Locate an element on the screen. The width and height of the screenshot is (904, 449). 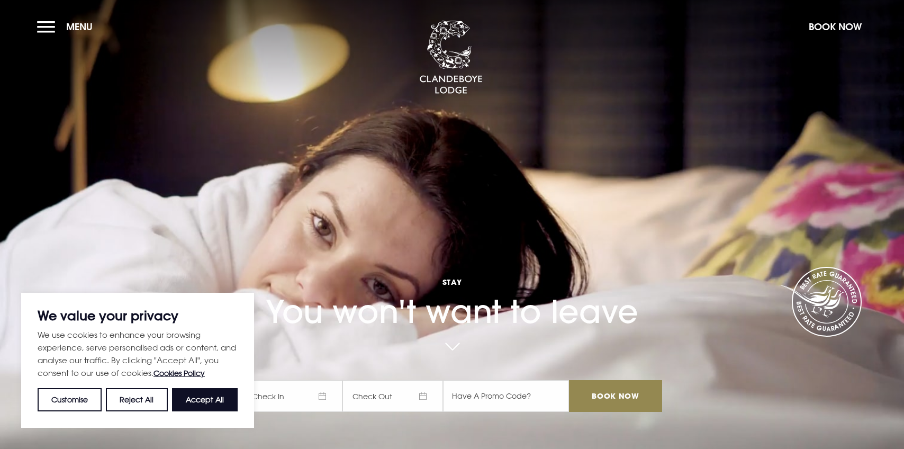
p: We value your privacy is located at coordinates (138, 315).